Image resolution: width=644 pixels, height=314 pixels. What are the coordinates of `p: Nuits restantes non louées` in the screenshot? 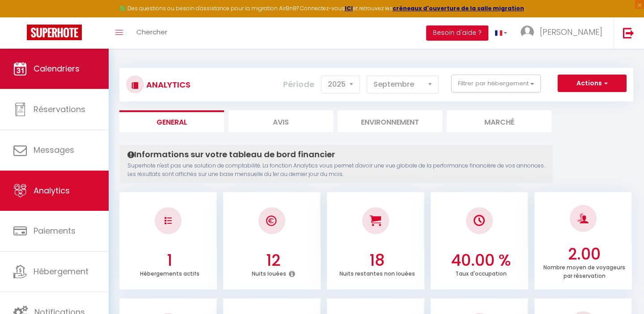 It's located at (377, 273).